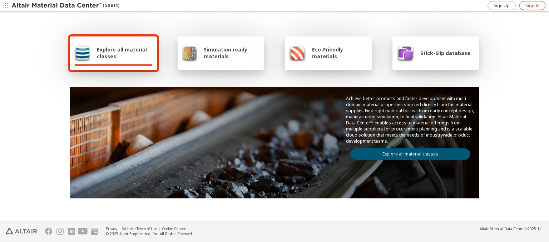 This screenshot has height=242, width=549. What do you see at coordinates (502, 5) in the screenshot?
I see `a: Sign Up` at bounding box center [502, 5].